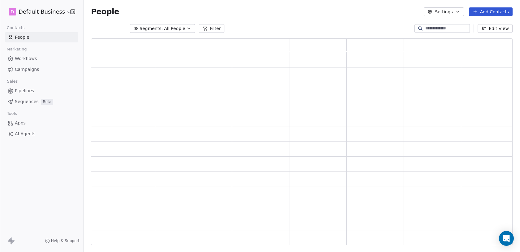  I want to click on span: Help & Support, so click(65, 241).